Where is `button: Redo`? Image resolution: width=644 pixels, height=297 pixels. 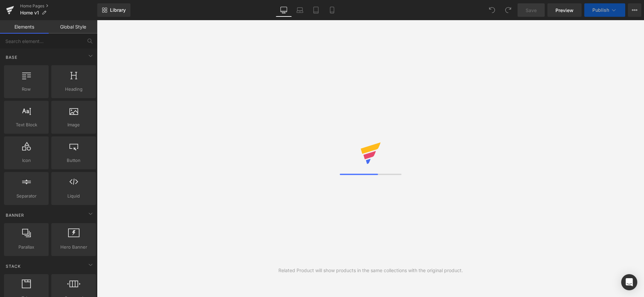
button: Redo is located at coordinates (508, 10).